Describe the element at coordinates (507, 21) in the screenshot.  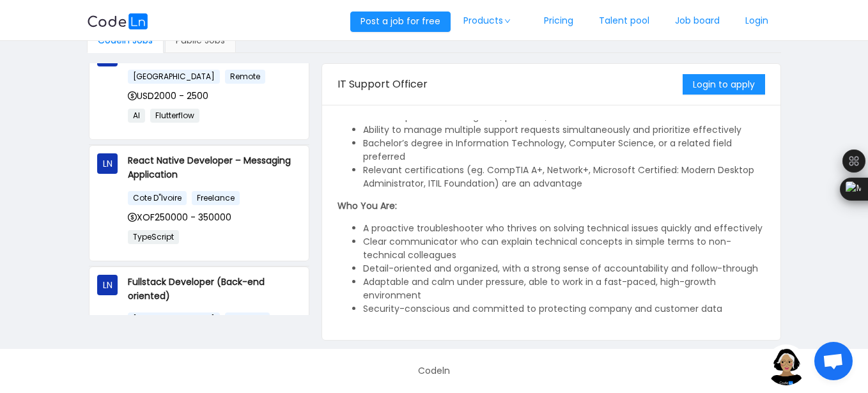
I see `i: icon: down` at that location.